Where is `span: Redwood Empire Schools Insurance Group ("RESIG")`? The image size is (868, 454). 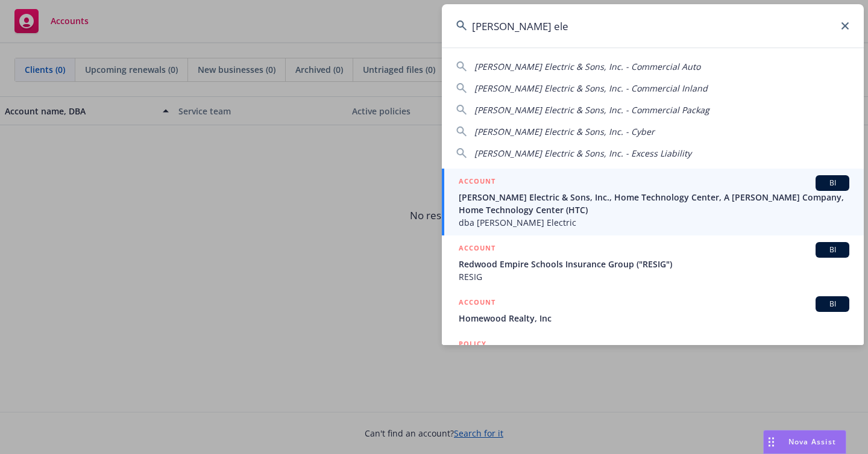
span: Redwood Empire Schools Insurance Group ("RESIG") is located at coordinates (654, 264).